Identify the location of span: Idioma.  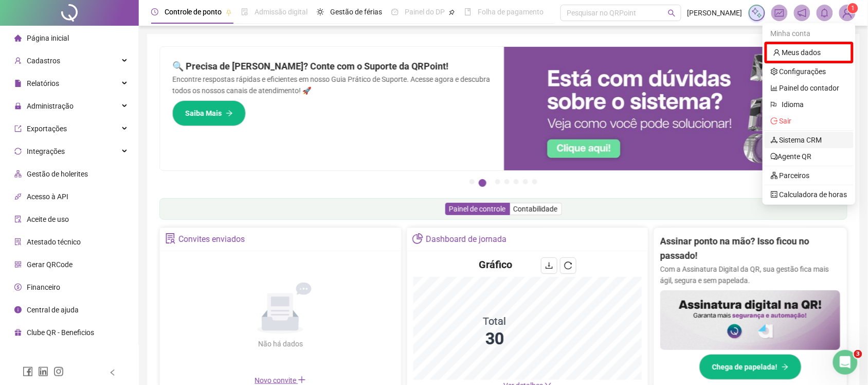
(811, 105).